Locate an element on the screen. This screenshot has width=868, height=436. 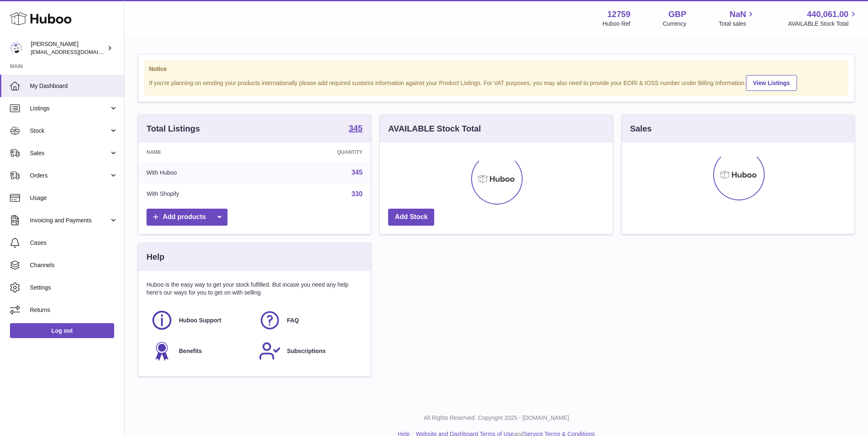
span: Orders is located at coordinates (69, 175).